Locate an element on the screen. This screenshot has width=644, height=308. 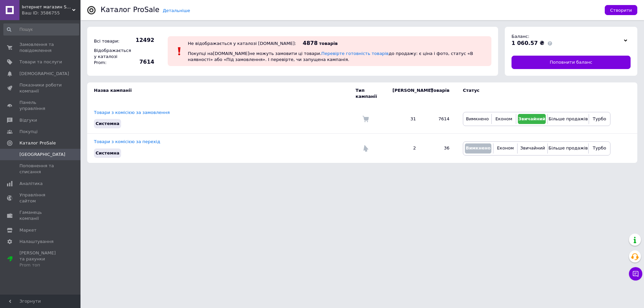
td: Тип кампанії is located at coordinates (371, 94).